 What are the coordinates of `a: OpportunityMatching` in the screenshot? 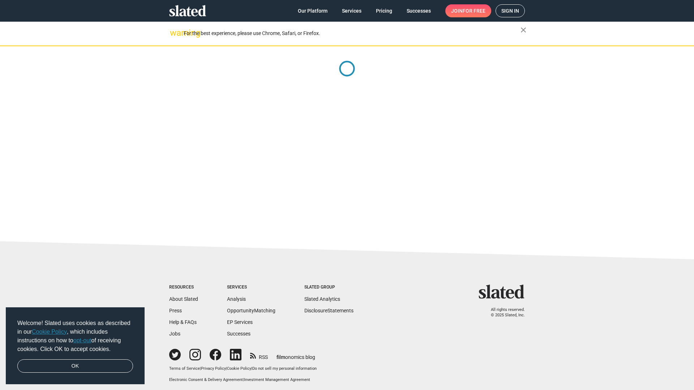 It's located at (251, 311).